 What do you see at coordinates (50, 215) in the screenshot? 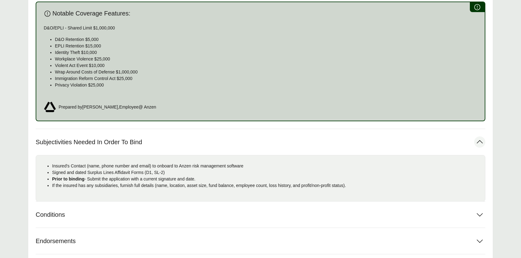
I see `span: Conditions` at bounding box center [50, 215].